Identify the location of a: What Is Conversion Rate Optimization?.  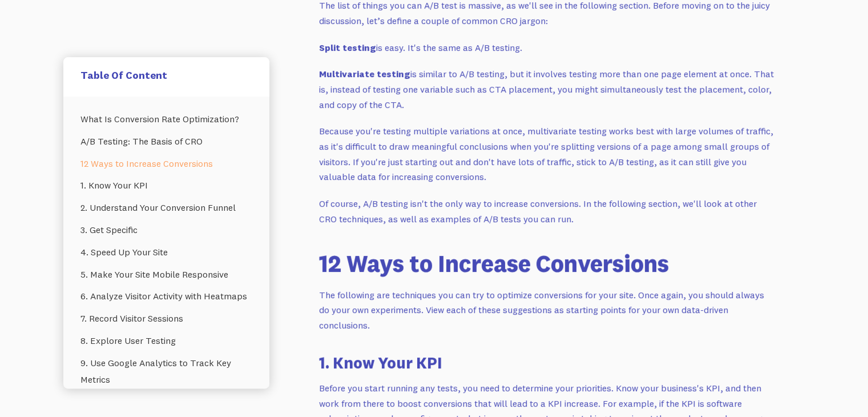
(166, 119).